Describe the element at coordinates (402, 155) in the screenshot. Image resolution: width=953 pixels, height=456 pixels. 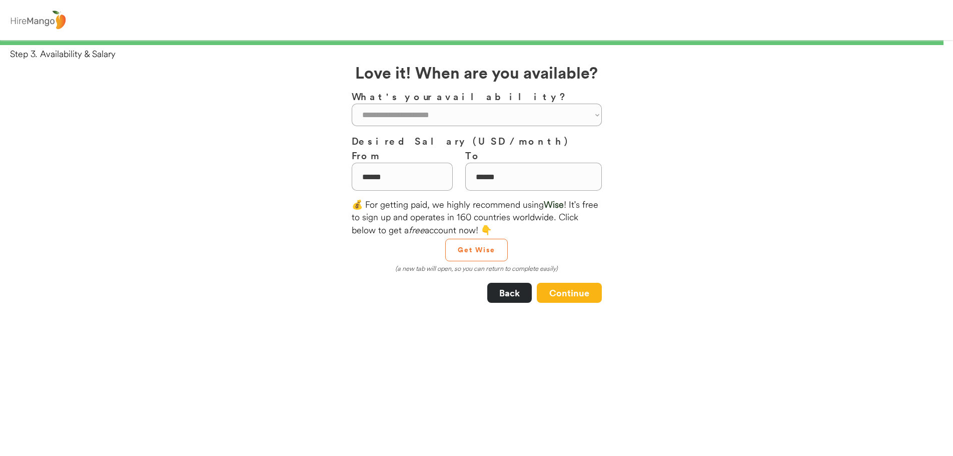
I see `h3: From` at that location.